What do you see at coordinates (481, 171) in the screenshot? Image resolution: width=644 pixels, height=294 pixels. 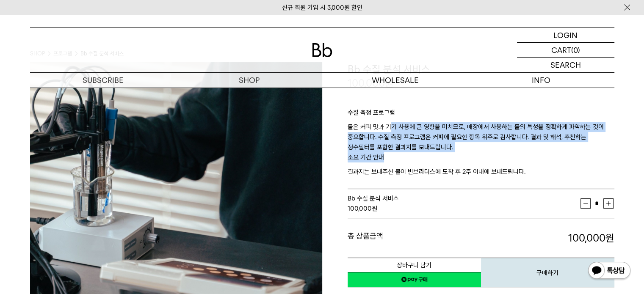 I see `p: 결과지는 보내주신 물이 빈브라더스에 도착 후 2주 이내에 보내드립니다.` at bounding box center [481, 171].